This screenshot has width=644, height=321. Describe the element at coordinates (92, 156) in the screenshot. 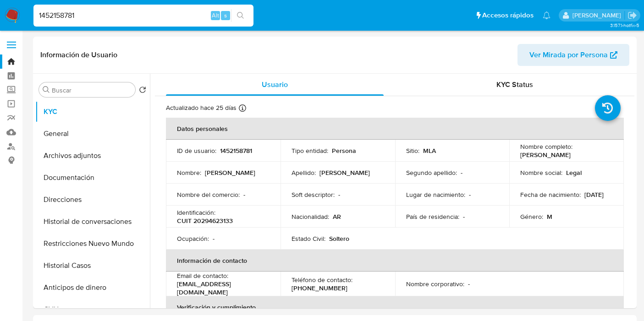

I see `button: Archivos adjuntos` at that location.